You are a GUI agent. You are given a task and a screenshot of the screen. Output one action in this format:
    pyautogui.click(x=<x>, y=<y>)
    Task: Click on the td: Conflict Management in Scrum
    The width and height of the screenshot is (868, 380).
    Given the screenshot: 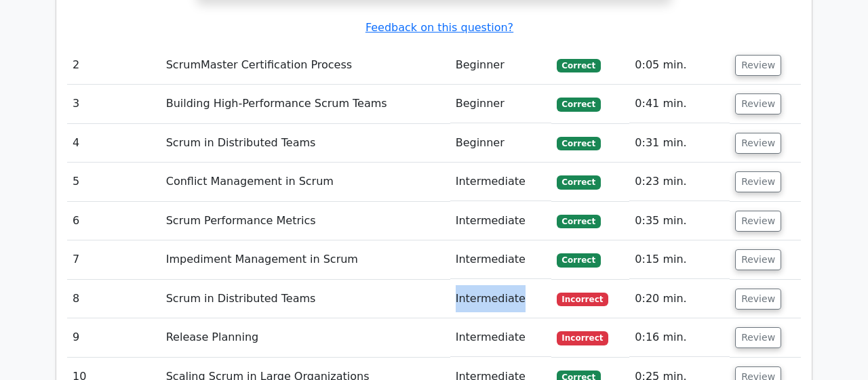 What is the action you would take?
    pyautogui.click(x=306, y=181)
    